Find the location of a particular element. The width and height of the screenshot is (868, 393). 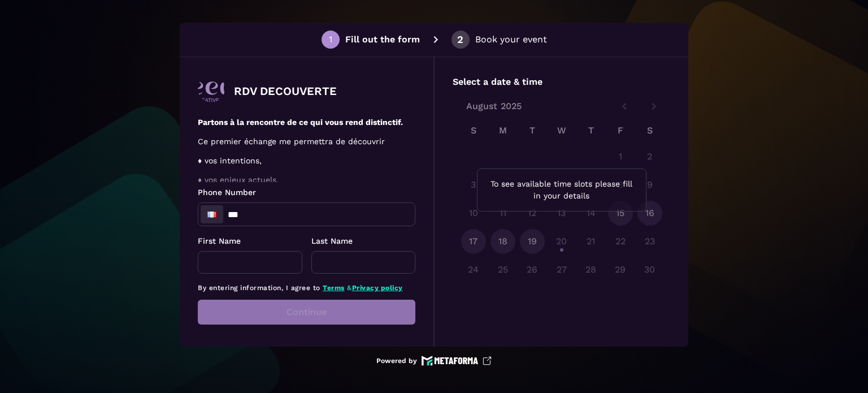

span: Phone Number is located at coordinates (226, 192).